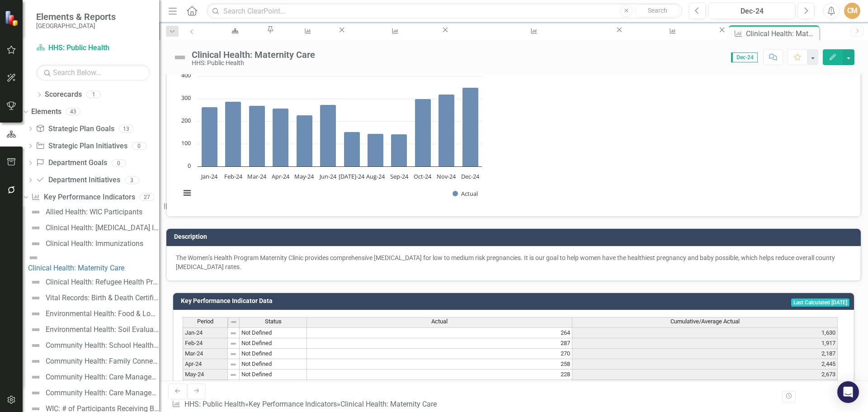  I want to click on a: Vital Records: Birth & Death Certificates Processed, so click(94, 298).